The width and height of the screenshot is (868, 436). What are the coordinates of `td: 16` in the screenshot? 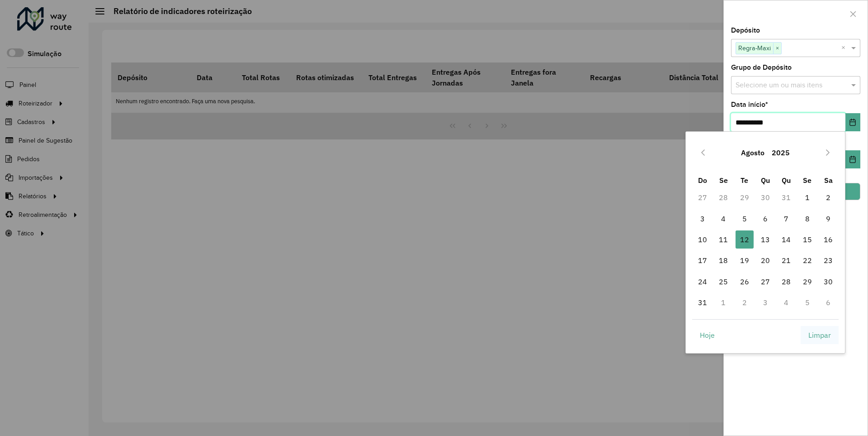 It's located at (829, 240).